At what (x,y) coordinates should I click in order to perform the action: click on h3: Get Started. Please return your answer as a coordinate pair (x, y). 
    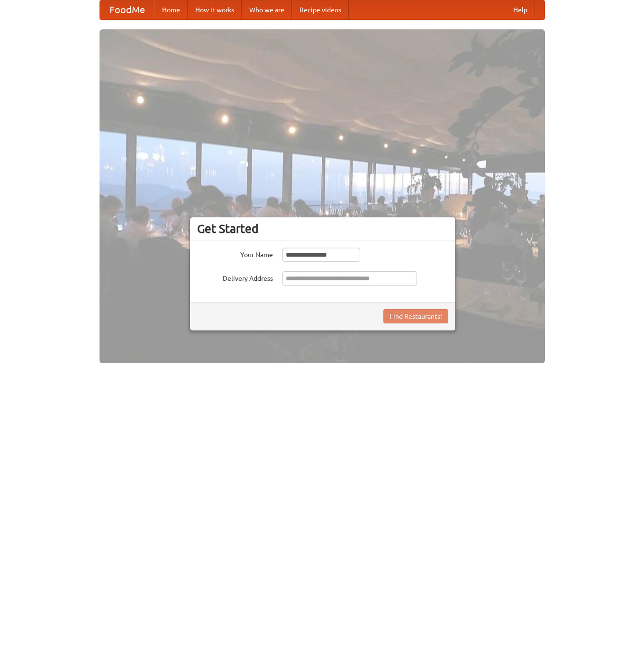
    Looking at the image, I should click on (323, 229).